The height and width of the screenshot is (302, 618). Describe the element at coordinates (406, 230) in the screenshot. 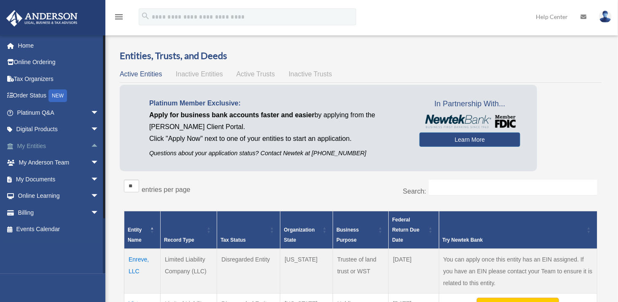

I see `span: Federal Return Due Date` at that location.